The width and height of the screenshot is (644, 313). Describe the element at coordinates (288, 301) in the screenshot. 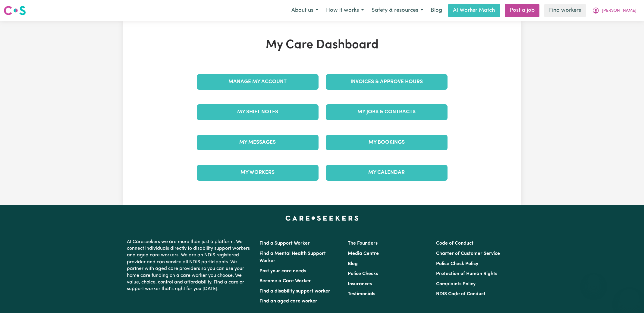

I see `a: Find an aged care worker` at that location.